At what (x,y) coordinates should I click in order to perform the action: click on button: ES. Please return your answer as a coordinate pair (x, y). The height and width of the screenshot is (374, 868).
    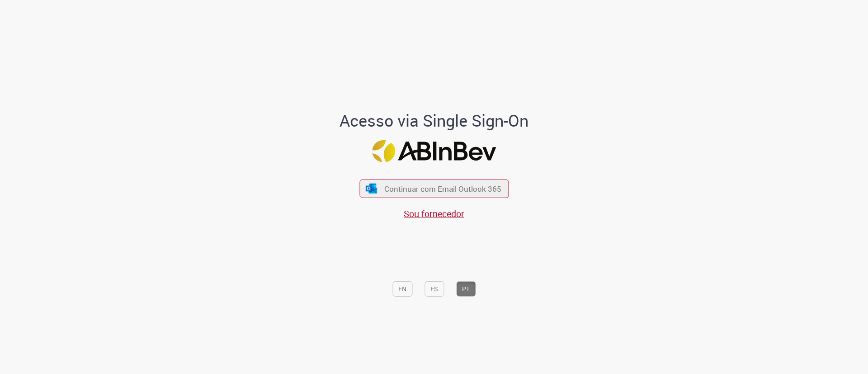
    Looking at the image, I should click on (434, 289).